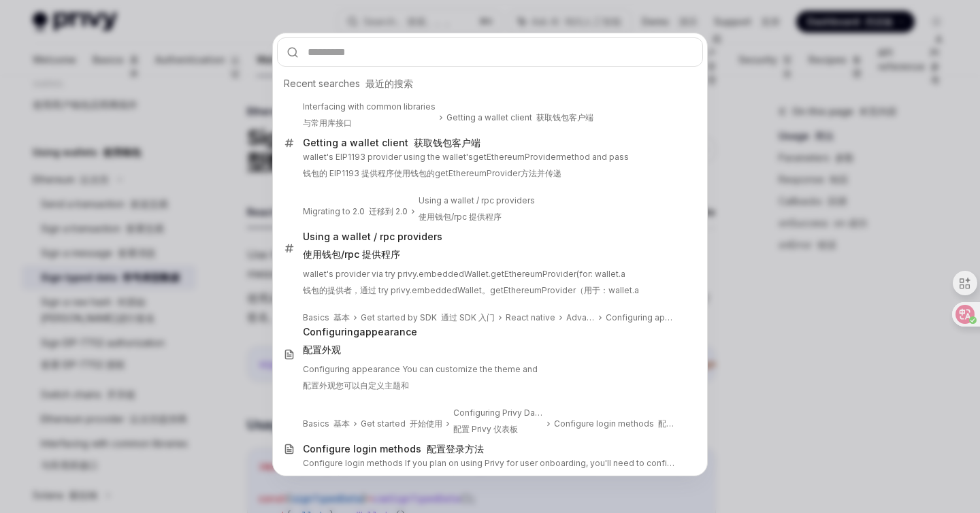  I want to click on font: 配置, so click(322, 350).